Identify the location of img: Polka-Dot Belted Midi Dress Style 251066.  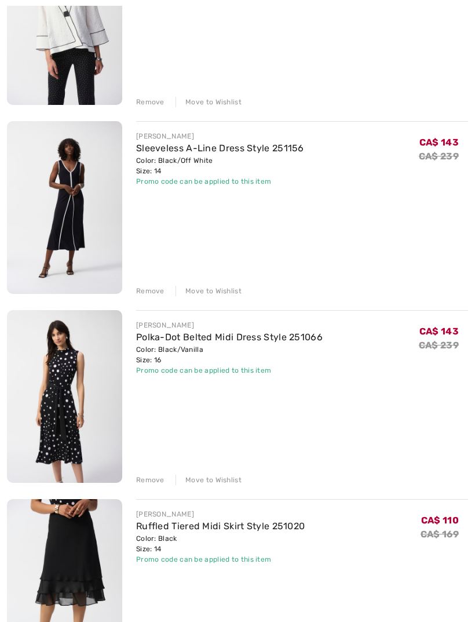
(64, 396).